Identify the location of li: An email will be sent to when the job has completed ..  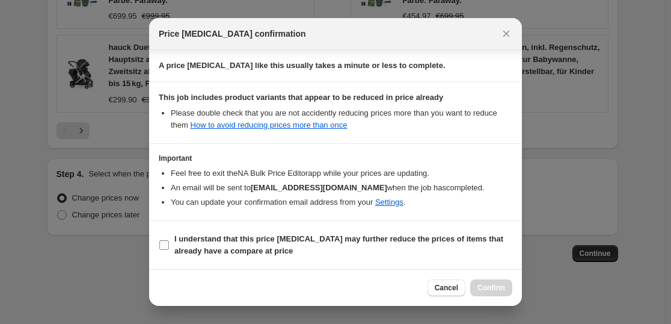
(342, 188).